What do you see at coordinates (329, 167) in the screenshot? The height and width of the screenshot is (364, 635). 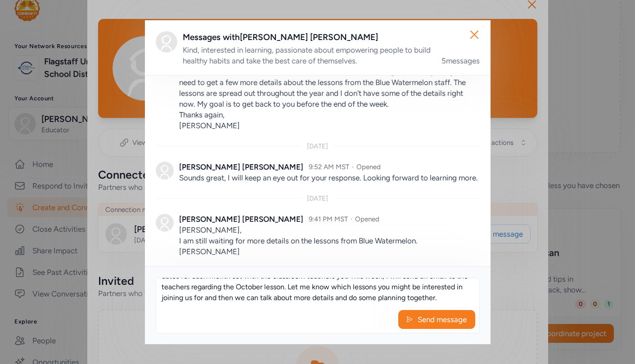 I see `span: 9:52 AM MST` at bounding box center [329, 167].